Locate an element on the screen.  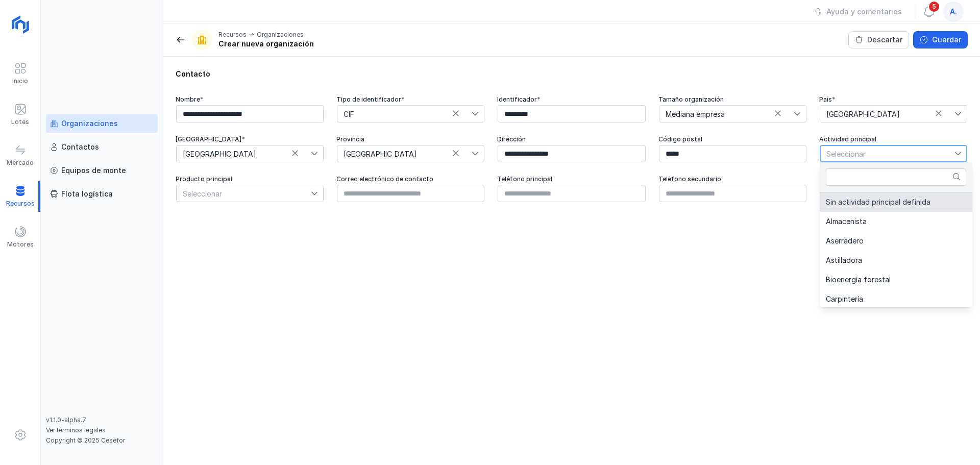
li: Astilladora is located at coordinates (896, 261).